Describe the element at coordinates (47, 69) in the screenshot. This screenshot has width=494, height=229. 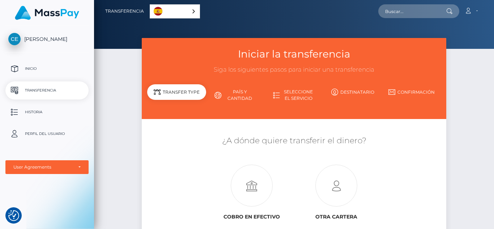
I see `p: Inicio` at that location.